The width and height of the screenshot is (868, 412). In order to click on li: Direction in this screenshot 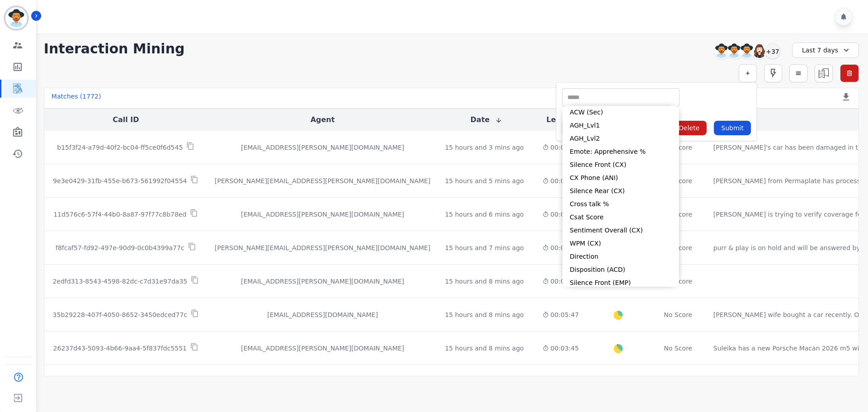, I will do `click(621, 256)`.